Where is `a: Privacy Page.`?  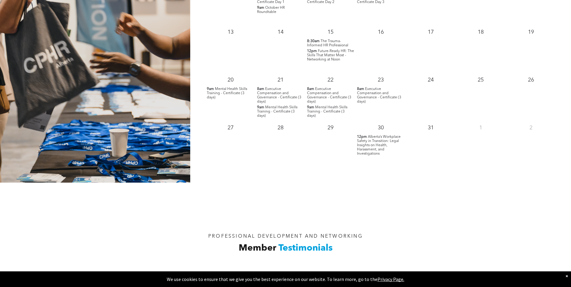 a: Privacy Page. is located at coordinates (391, 279).